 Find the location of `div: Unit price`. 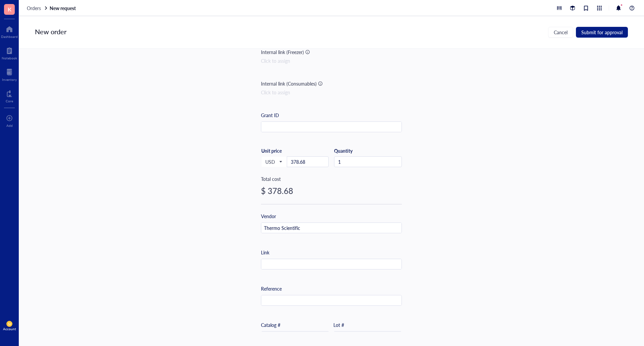

div: Unit price is located at coordinates (282, 151).